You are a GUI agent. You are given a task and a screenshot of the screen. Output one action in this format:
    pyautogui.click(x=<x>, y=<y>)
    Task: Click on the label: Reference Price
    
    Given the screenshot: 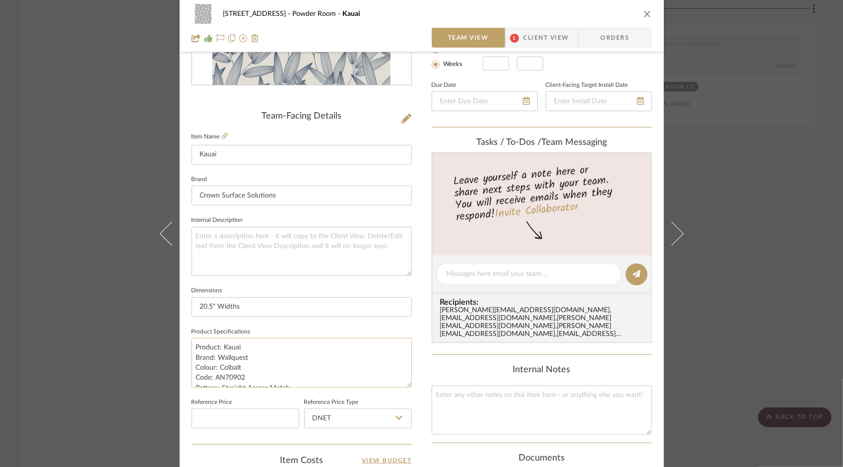 What is the action you would take?
    pyautogui.click(x=212, y=402)
    